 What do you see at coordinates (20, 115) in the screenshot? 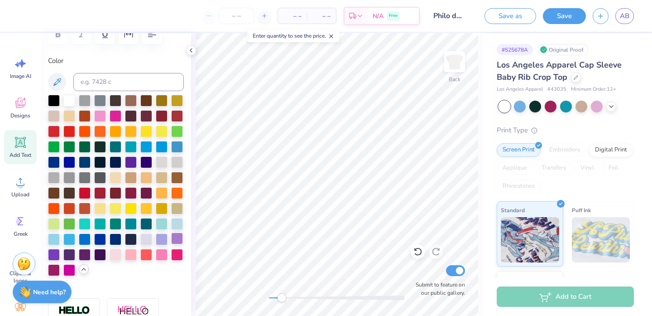
I see `span: Designs` at bounding box center [20, 115].